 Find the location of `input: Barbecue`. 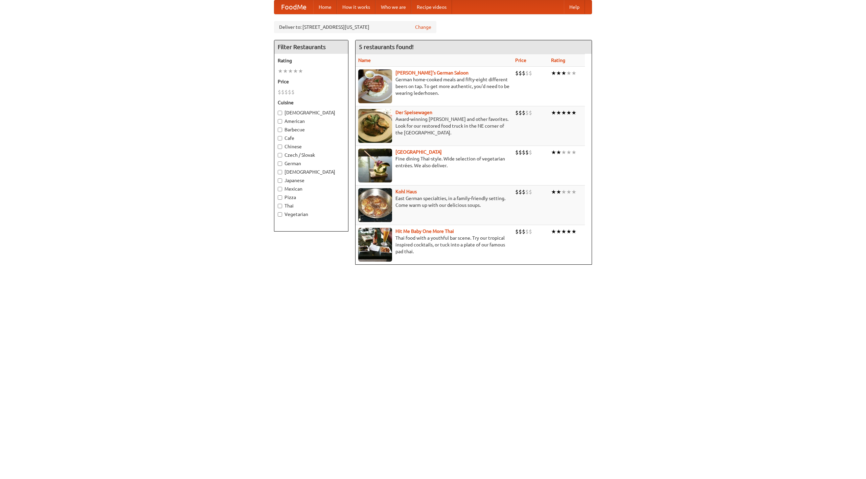

input: Barbecue is located at coordinates (280, 130).